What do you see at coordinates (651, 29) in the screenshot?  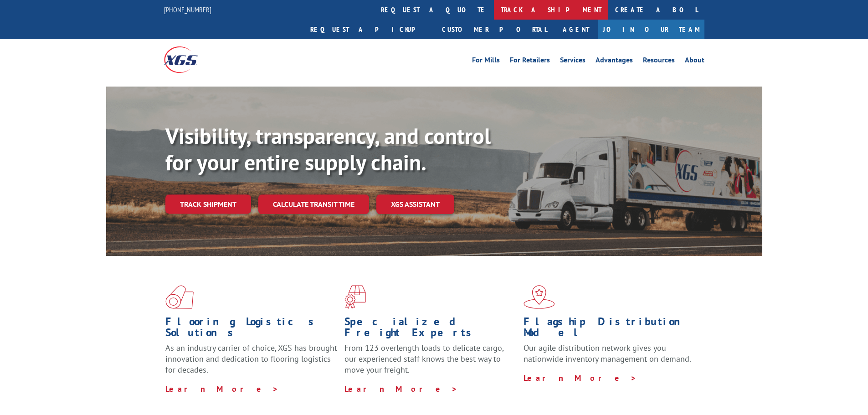 I see `a: Join Our Team` at bounding box center [651, 29].